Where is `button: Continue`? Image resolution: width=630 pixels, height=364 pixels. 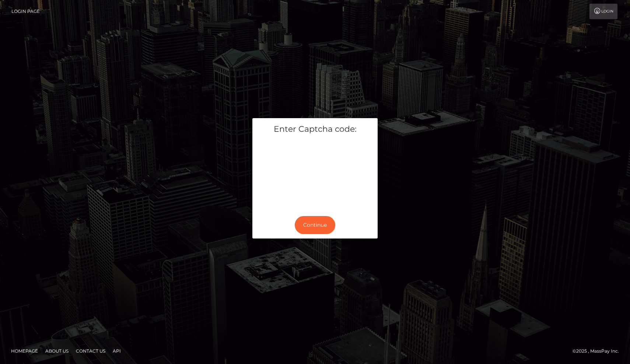 button: Continue is located at coordinates (315, 225).